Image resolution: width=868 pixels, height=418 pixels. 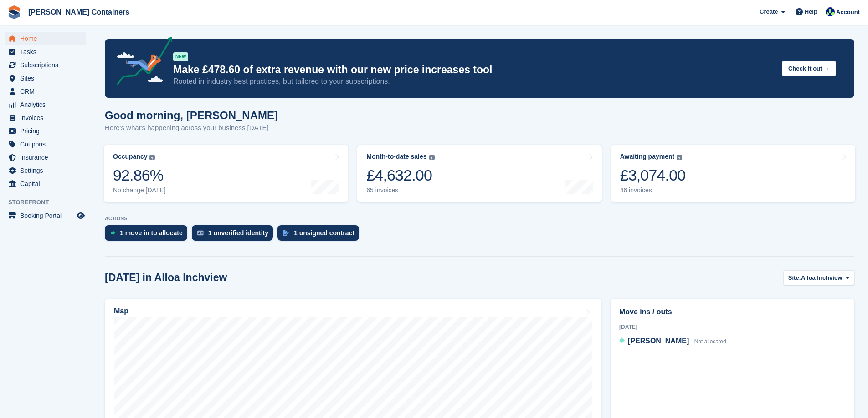 What do you see at coordinates (647, 157) in the screenshot?
I see `div: Awaiting payment` at bounding box center [647, 157].